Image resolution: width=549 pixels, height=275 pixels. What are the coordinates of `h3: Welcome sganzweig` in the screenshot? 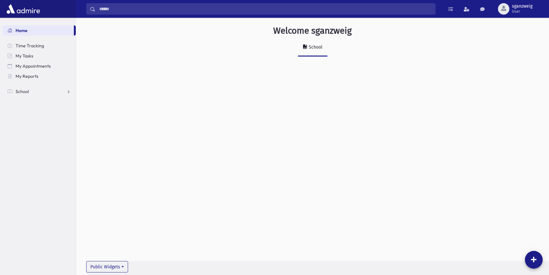 It's located at (313, 31).